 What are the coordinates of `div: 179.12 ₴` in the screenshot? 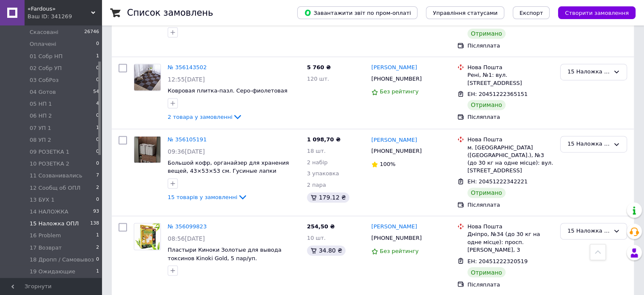 It's located at (328, 197).